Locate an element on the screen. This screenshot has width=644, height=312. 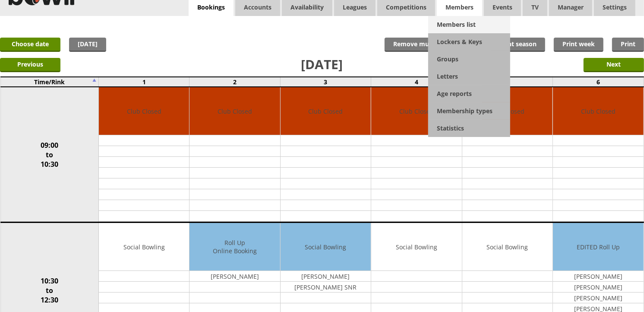
a: Age reports is located at coordinates (469, 94).